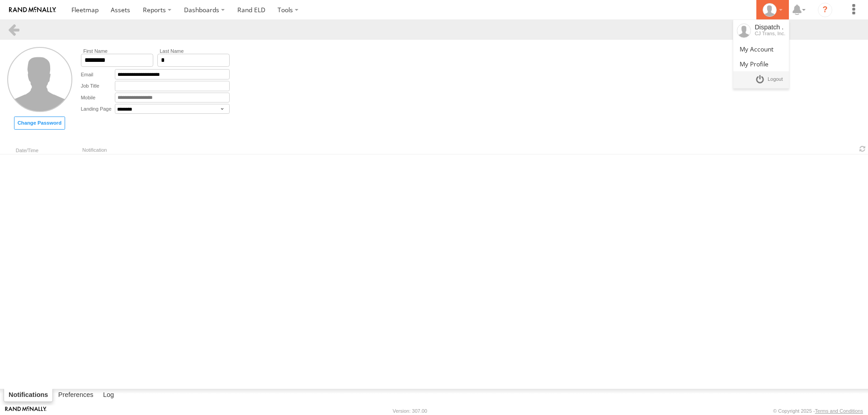  What do you see at coordinates (14, 29) in the screenshot?
I see `a: Back to landing page` at bounding box center [14, 29].